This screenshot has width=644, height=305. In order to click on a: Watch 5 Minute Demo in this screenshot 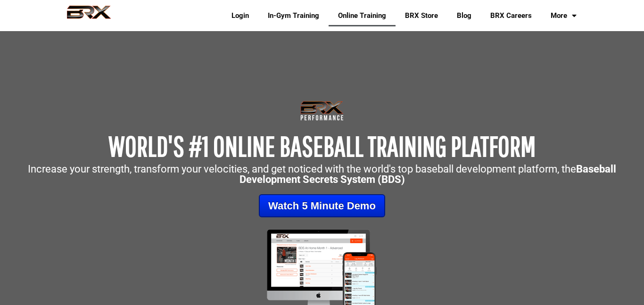, I will do `click(322, 205)`.